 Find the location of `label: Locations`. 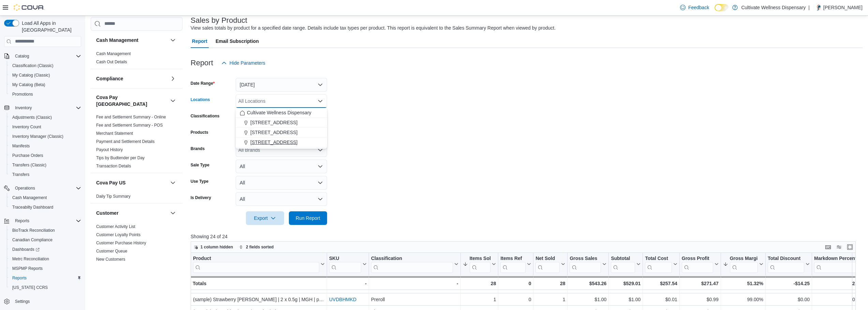

label: Locations is located at coordinates (200, 100).